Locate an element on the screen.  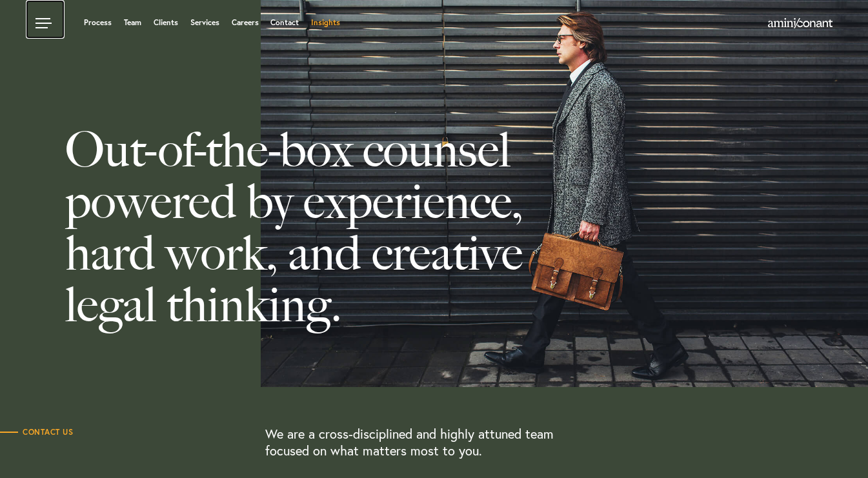
a: Clients is located at coordinates (166, 23).